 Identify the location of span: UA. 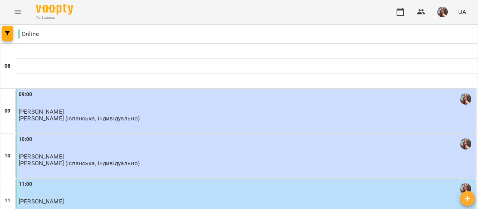
(462, 12).